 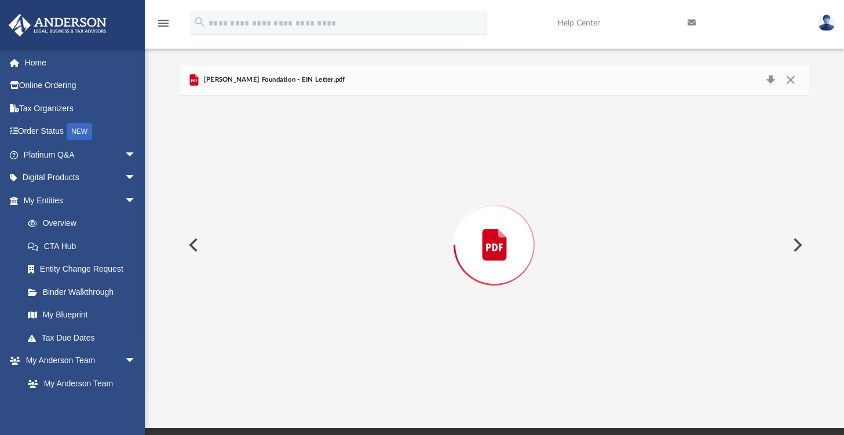 I want to click on button: Close, so click(x=790, y=80).